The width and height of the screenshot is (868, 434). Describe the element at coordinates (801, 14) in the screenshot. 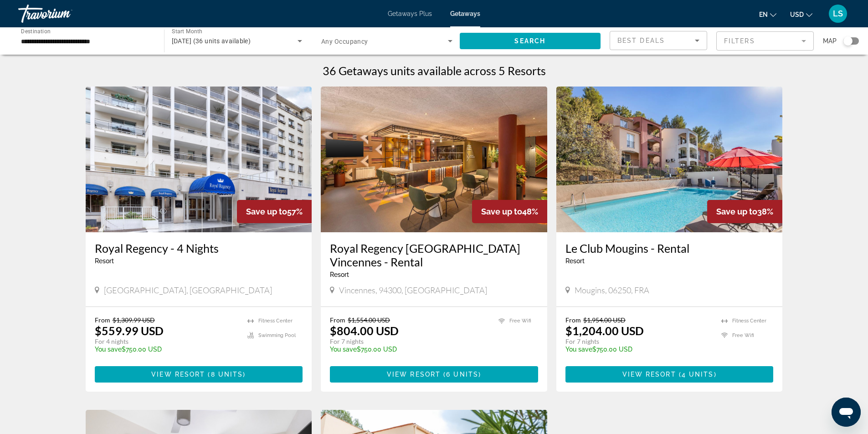

I see `button: Change currency` at that location.